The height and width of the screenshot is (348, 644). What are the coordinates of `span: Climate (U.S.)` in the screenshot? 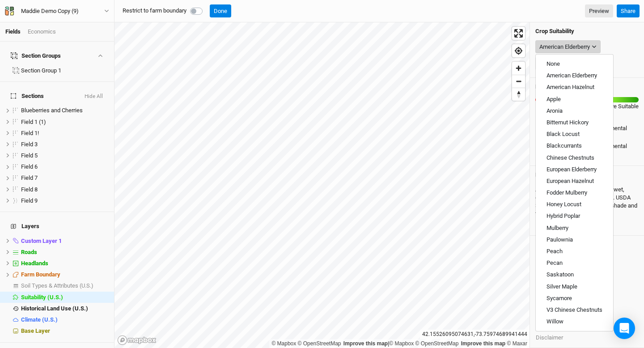 It's located at (39, 319).